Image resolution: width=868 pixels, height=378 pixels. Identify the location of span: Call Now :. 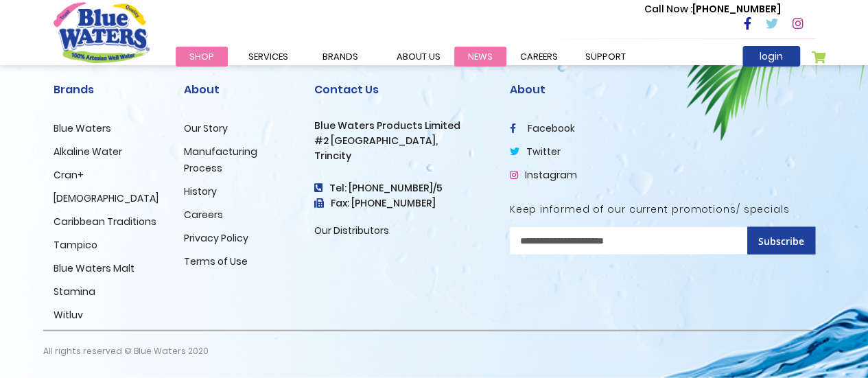
(668, 9).